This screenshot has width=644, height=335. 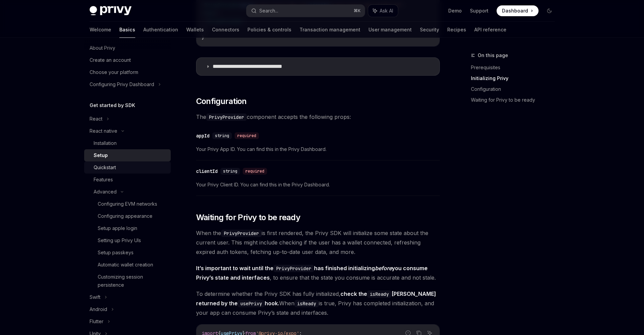 What do you see at coordinates (516, 100) in the screenshot?
I see `a: Waiting for Privy to be ready` at bounding box center [516, 100].